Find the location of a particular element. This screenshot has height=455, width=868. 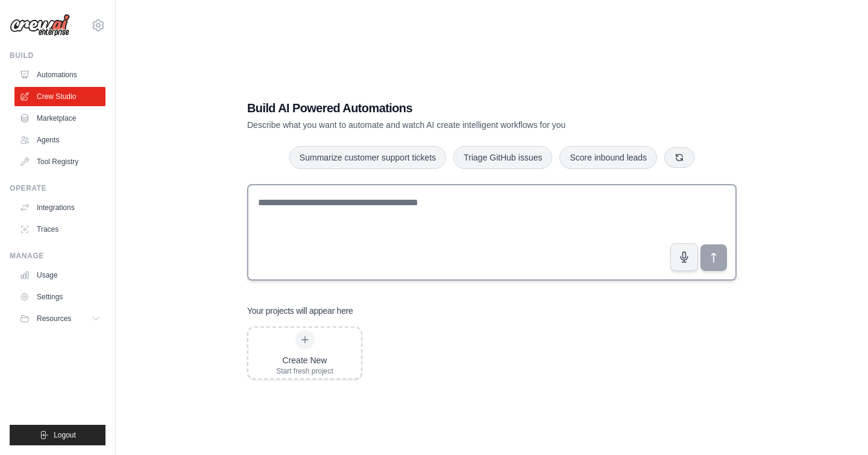

span: Resources is located at coordinates (54, 319).